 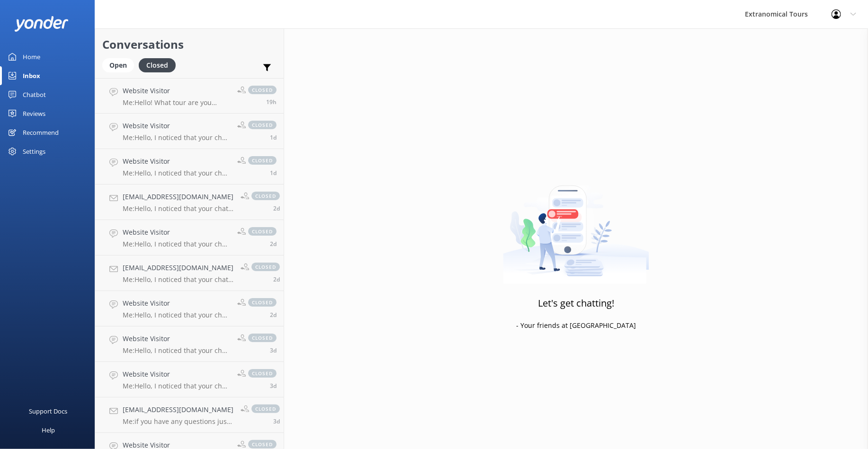 What do you see at coordinates (273, 173) in the screenshot?
I see `span: Aug 31 2025 07:30pm (UTC -07:00) America/Tijuana` at bounding box center [273, 173].